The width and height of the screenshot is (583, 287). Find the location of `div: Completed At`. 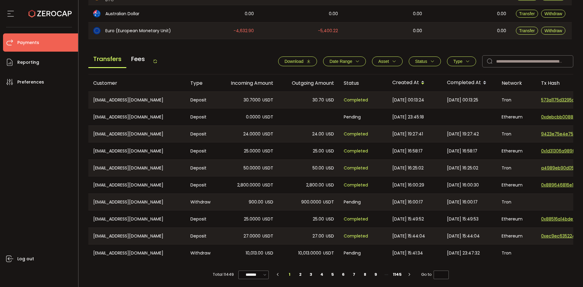

div: Completed At is located at coordinates (470, 83).